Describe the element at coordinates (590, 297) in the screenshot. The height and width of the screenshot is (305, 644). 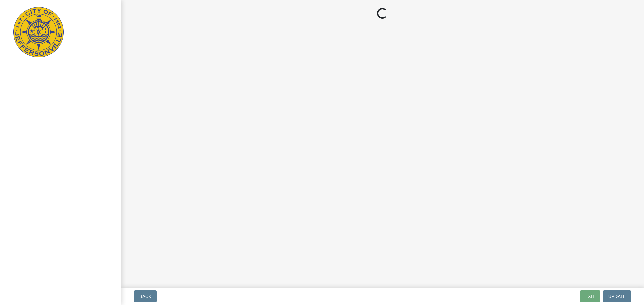
I see `button: Exit` at that location.